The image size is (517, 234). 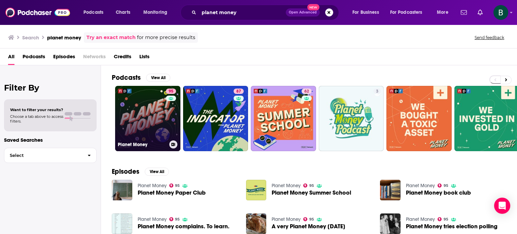 What do you see at coordinates (34, 58) in the screenshot?
I see `a: Podcasts` at bounding box center [34, 58].